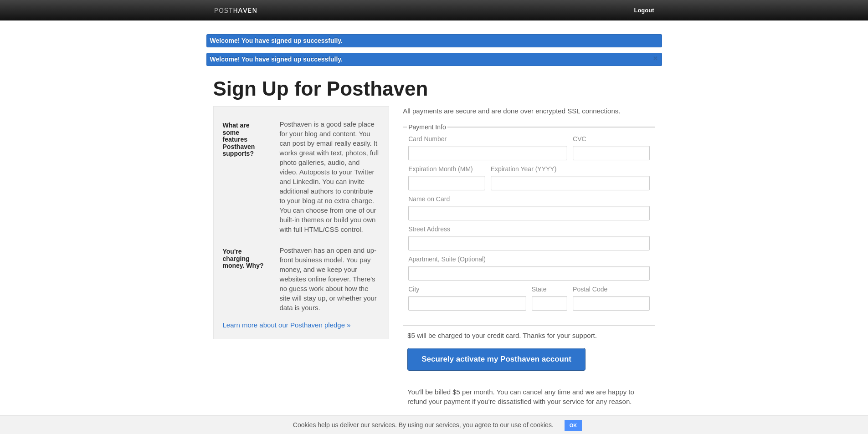 The image size is (868, 434). Describe the element at coordinates (329, 177) in the screenshot. I see `p: Posthaven is a good safe place for your blog and content. You can post by email really easily. It...` at that location.